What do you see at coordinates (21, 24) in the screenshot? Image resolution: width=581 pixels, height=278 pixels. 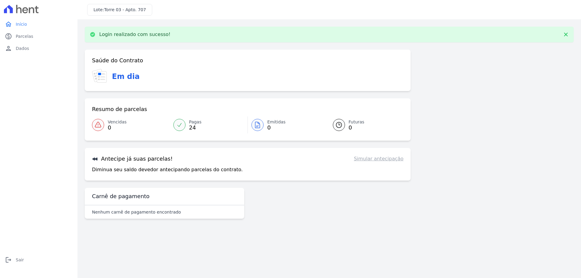 I see `span: Início` at bounding box center [21, 24].